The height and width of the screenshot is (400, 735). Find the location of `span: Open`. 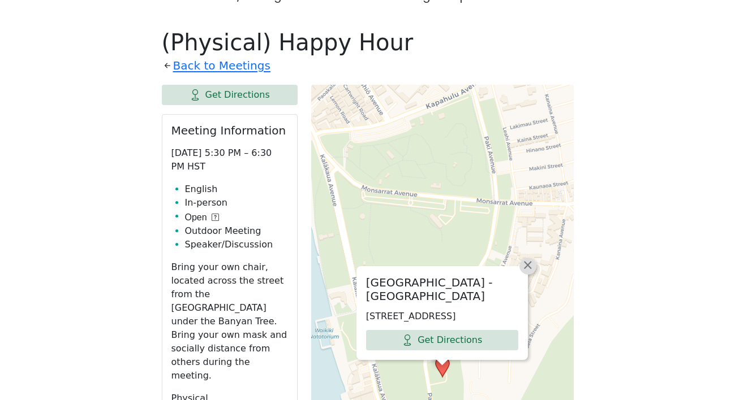

span: Open is located at coordinates (196, 218).